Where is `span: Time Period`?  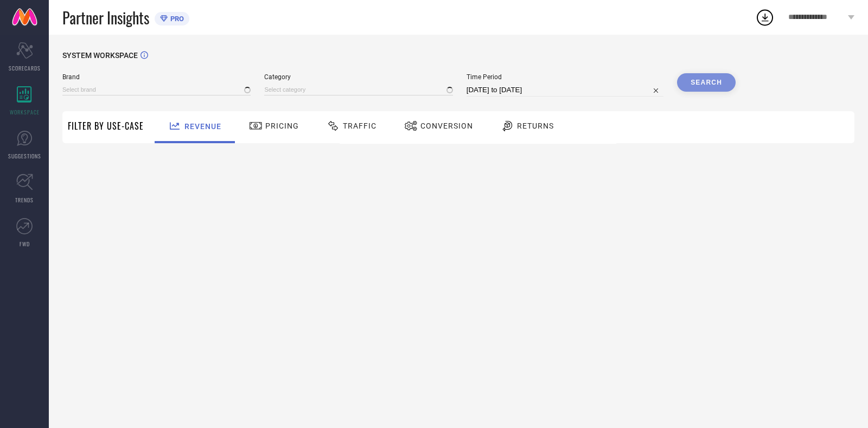
span: Time Period is located at coordinates (564, 77).